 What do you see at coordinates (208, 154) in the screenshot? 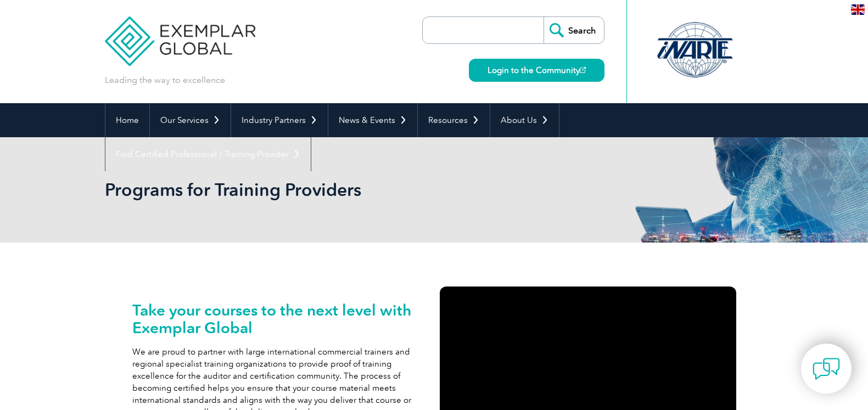
I see `a: Find Certified Professional / Training Provider` at bounding box center [208, 154].